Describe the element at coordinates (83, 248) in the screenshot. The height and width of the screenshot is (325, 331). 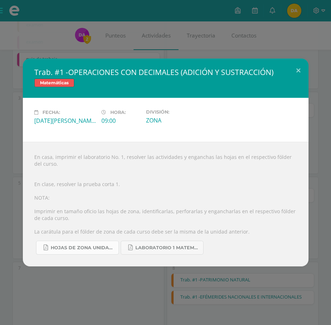
I see `span: HOJAS DE ZONA UNIDAD 4 2025.pdf` at that location.